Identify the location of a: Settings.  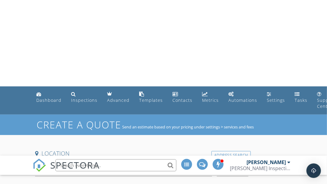
(276, 97).